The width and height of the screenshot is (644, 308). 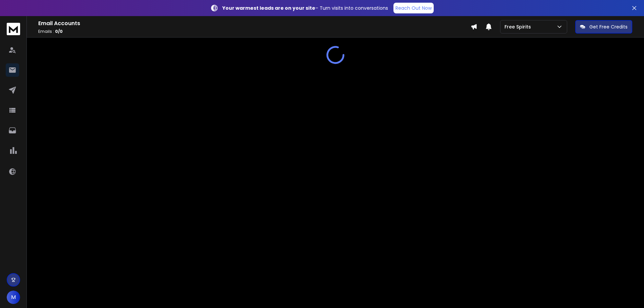 I want to click on span: 0 / 0, so click(x=59, y=31).